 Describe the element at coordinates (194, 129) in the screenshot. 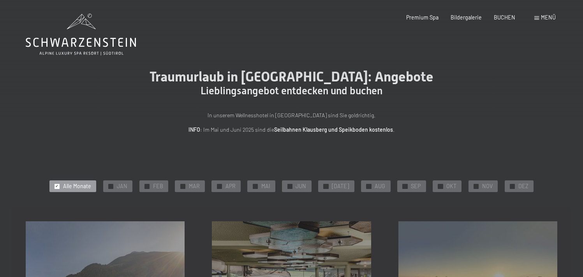

I see `strong: INFO` at that location.